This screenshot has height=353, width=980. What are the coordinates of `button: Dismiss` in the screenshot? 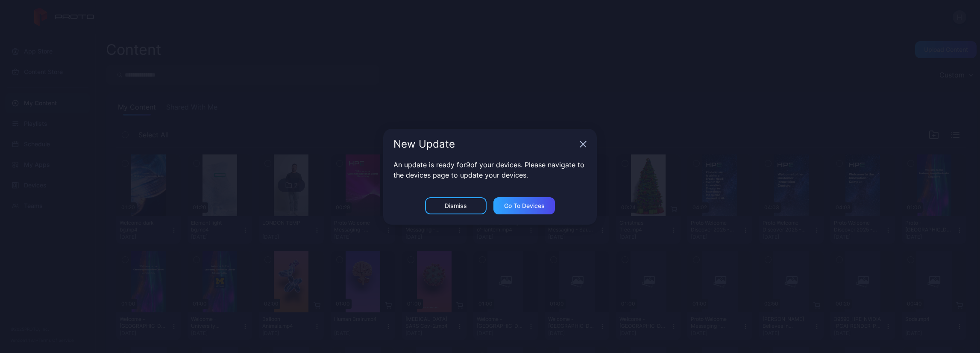 It's located at (456, 205).